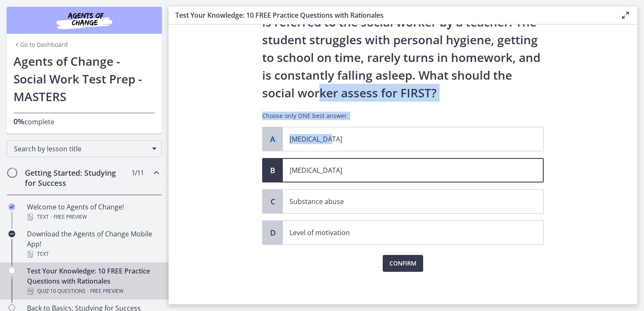  Describe the element at coordinates (273, 202) in the screenshot. I see `span: C` at that location.